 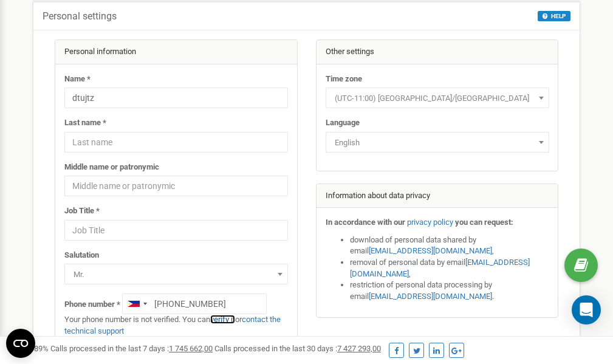 I want to click on label: Language, so click(x=343, y=123).